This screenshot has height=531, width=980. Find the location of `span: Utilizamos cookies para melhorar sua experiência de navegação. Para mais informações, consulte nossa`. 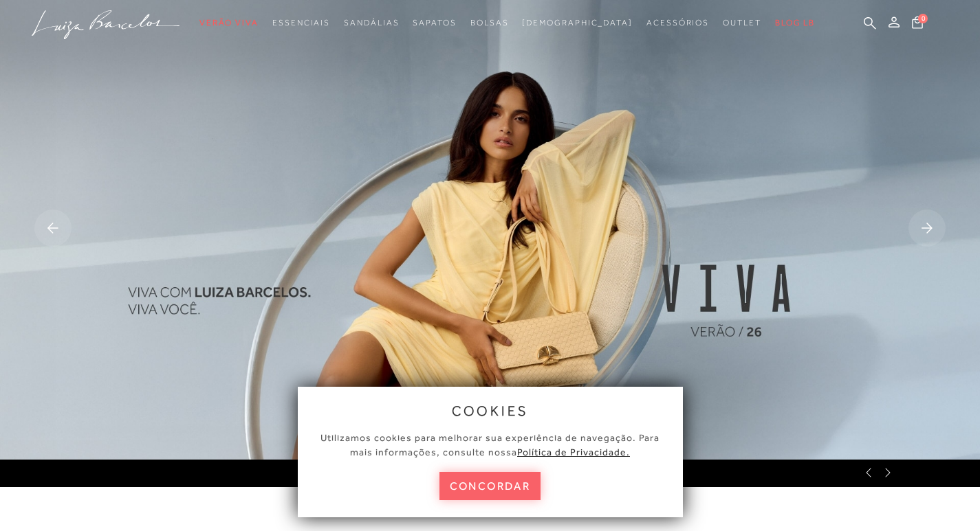

span: Utilizamos cookies para melhorar sua experiência de navegação. Para mais informações, consulte nossa is located at coordinates (490, 445).